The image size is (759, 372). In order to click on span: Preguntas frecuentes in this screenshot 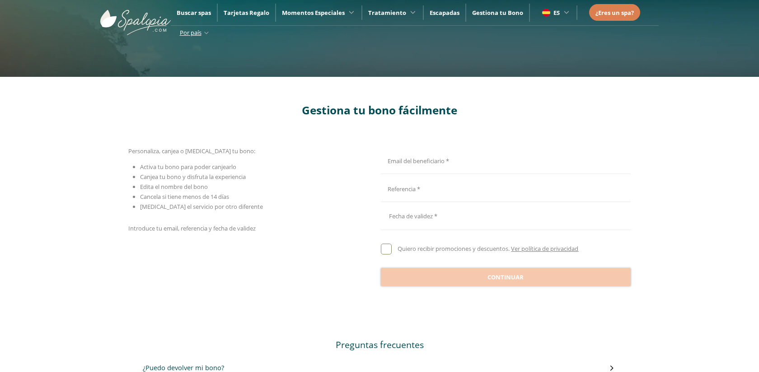, I will do `click(380, 344)`.